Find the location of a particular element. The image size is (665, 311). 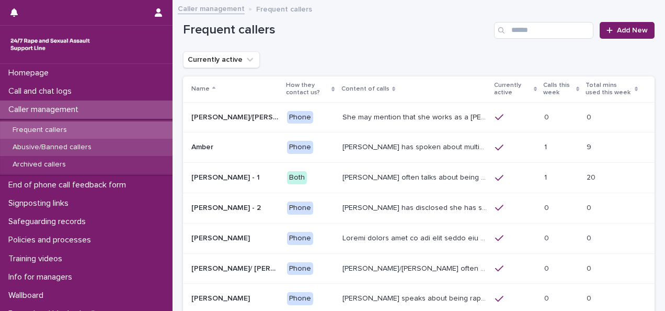

p: Currently active is located at coordinates (512, 89).